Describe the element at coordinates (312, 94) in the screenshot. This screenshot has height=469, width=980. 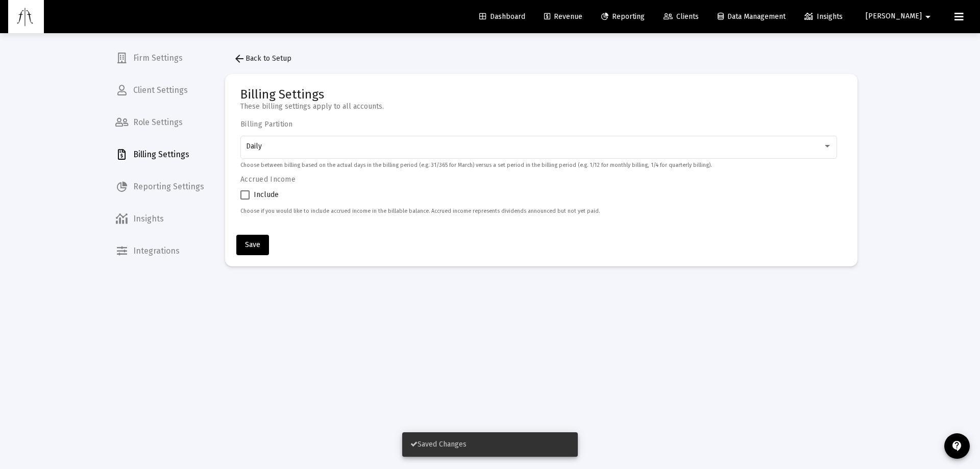
I see `mat-card-title: Billing Settings` at that location.